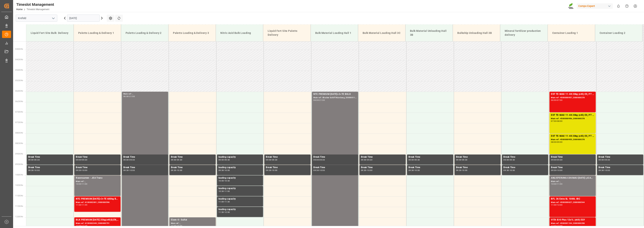  What do you see at coordinates (19, 216) in the screenshot?
I see `span: 12:00 Hr` at bounding box center [19, 216].